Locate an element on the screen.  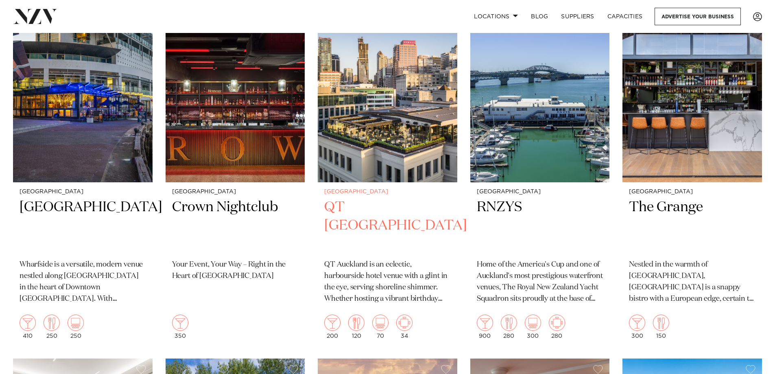
a: Capacities is located at coordinates (625, 16).